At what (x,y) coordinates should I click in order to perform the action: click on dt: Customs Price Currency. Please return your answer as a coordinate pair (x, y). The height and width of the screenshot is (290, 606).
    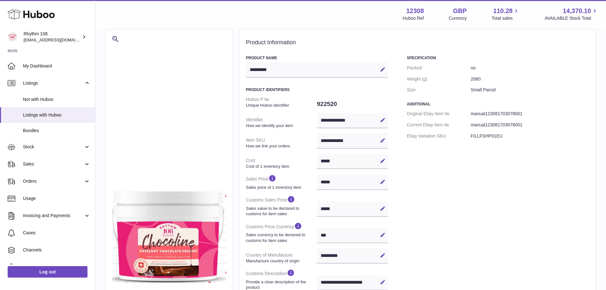
    Looking at the image, I should click on (281, 232).